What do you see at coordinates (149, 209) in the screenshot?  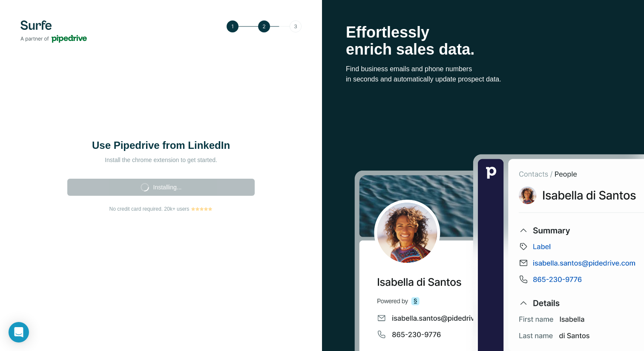 I see `span: No credit card required. 20k+ users` at bounding box center [149, 209].